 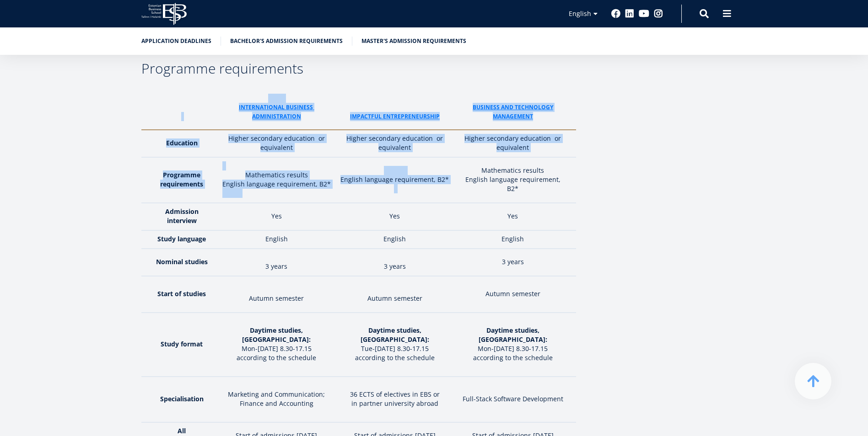 What do you see at coordinates (515, 399) in the screenshot?
I see `td: Full-Stack Software Development` at bounding box center [515, 399].